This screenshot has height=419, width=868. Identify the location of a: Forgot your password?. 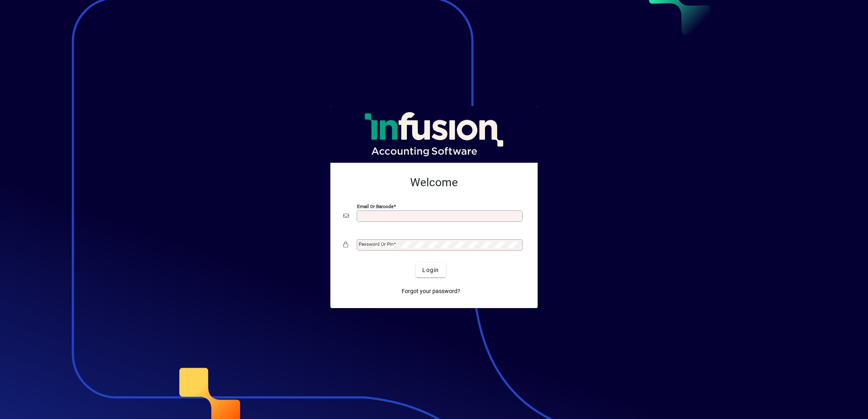
(431, 291).